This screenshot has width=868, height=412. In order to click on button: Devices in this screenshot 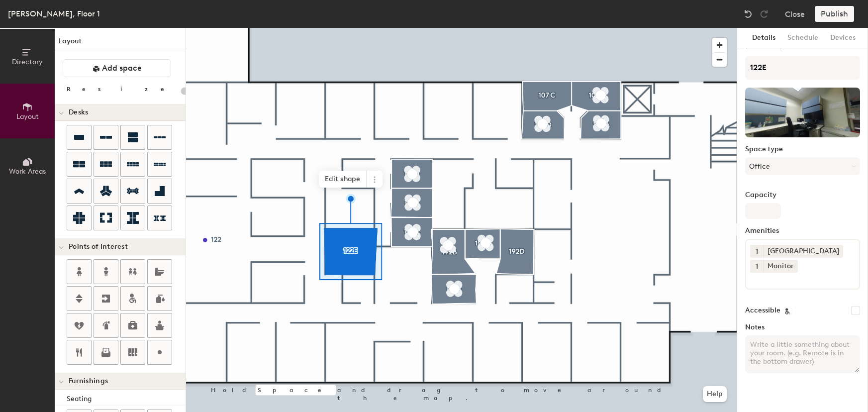, I will do `click(843, 38)`.